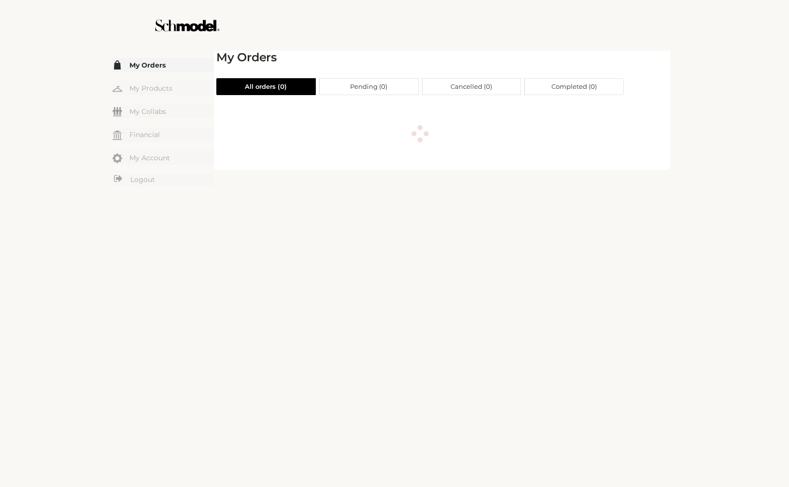  I want to click on a: Logout, so click(163, 180).